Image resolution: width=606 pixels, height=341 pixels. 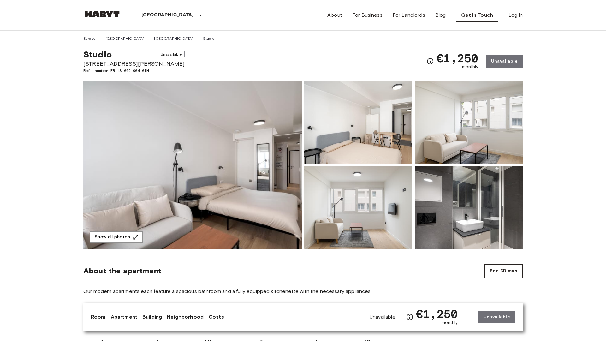 I want to click on a: About, so click(x=335, y=15).